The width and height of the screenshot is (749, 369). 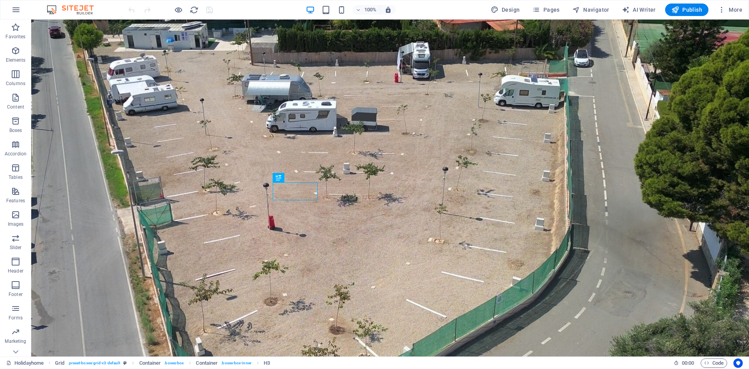 I want to click on p: Forms, so click(x=16, y=318).